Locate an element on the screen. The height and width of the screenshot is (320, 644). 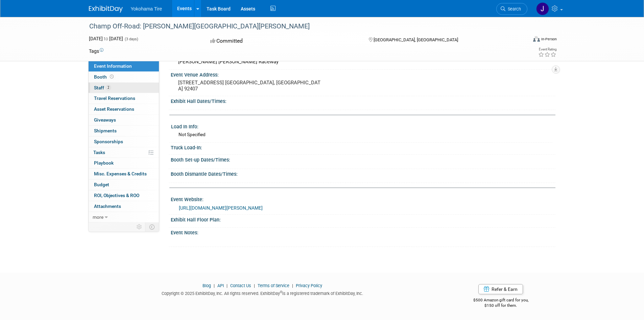
div: Booth Set-up Dates/Times: is located at coordinates (363, 159).